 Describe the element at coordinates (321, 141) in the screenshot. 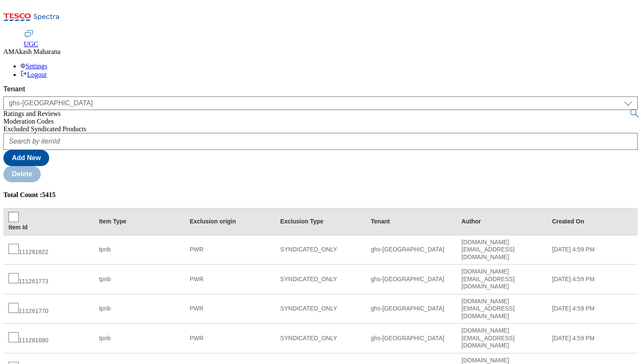

I see `input: Search by itemId` at that location.